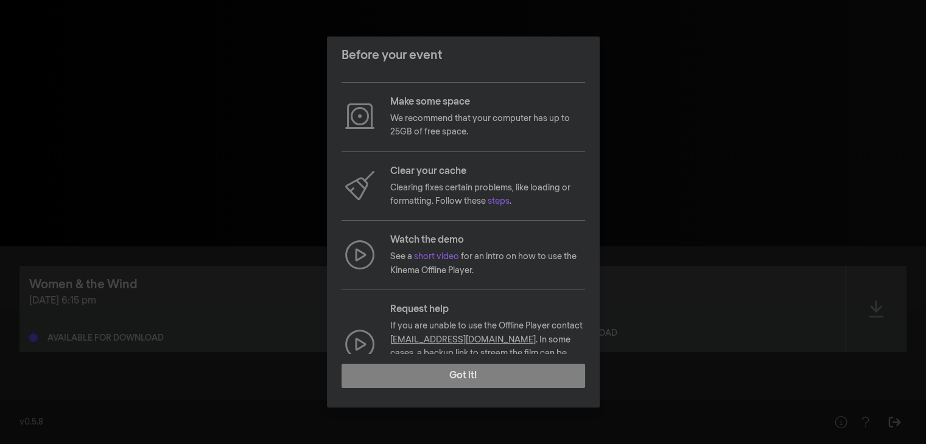 Image resolution: width=926 pixels, height=444 pixels. Describe the element at coordinates (488, 125) in the screenshot. I see `p: We recommend that your computer has up to 25GB of free space.` at that location.